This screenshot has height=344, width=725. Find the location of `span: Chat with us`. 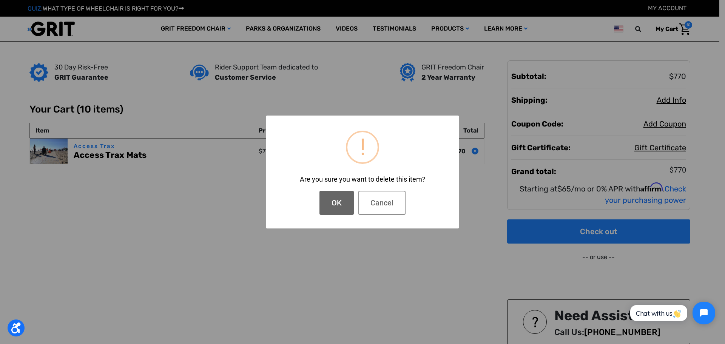

span: Chat with us is located at coordinates (37, 18).